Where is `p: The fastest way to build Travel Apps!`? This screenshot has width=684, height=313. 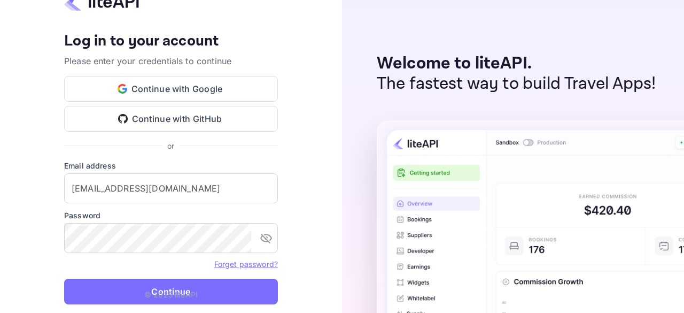
p: The fastest way to build Travel Apps! is located at coordinates (516, 84).